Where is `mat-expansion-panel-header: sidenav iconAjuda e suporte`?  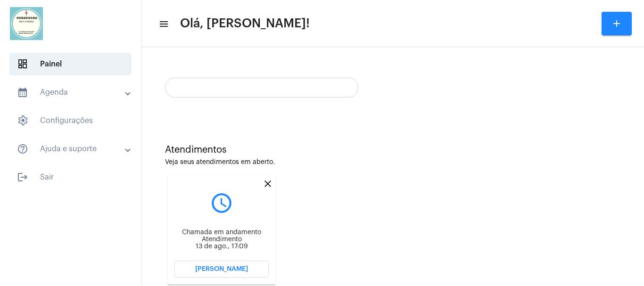
mat-expansion-panel-header: sidenav iconAjuda e suporte is located at coordinates (73, 149).